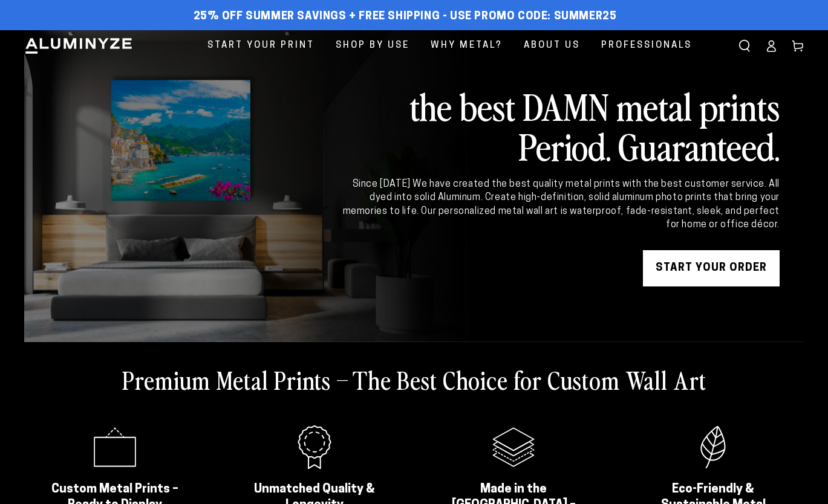 This screenshot has height=504, width=828. I want to click on span: About Us, so click(551, 46).